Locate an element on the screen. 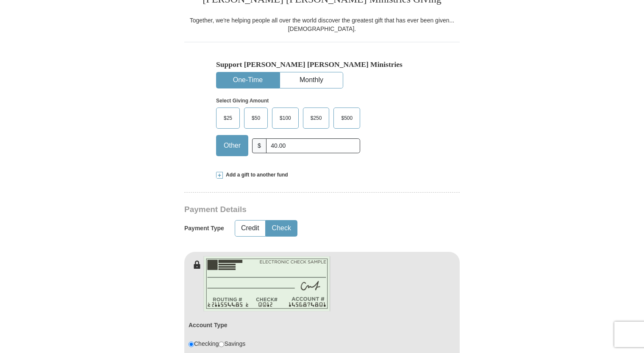  div: Checking Savings is located at coordinates (217, 344).